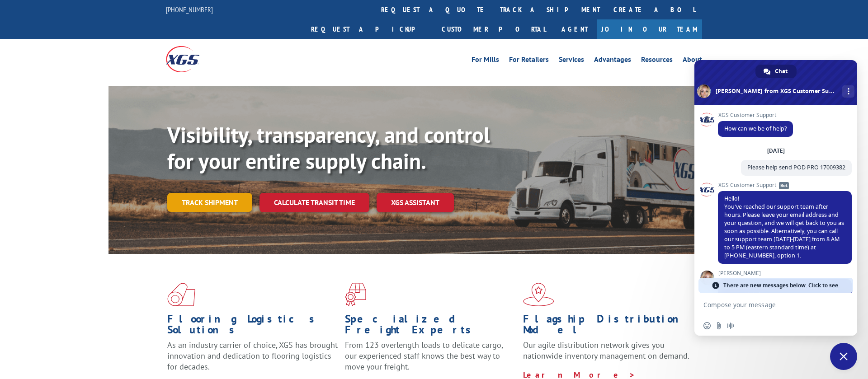 The image size is (868, 379). What do you see at coordinates (784, 227) in the screenshot?
I see `span: Hello! You've reached our support team after hours. Please leave your email address and your ques...` at bounding box center [784, 227].